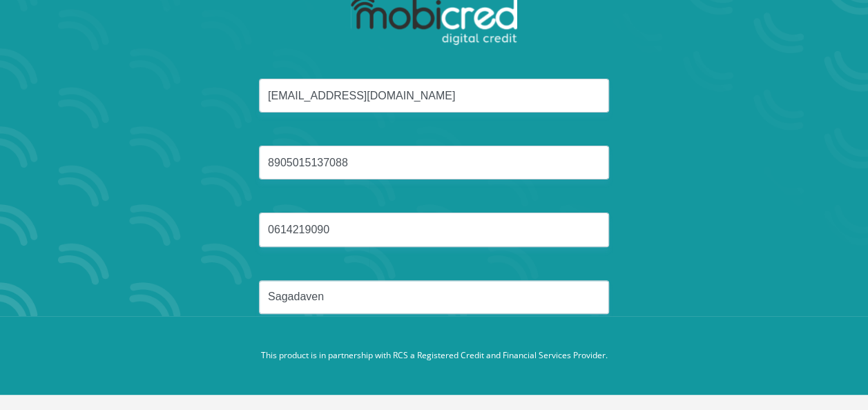  I want to click on p: This product is in partnership with RCS a Registered Credit and Financial Services Provider., so click(434, 356).